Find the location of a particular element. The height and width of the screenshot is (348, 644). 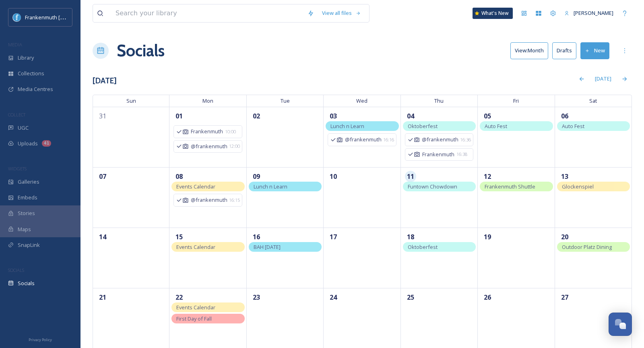

span: Wed is located at coordinates (362, 101).